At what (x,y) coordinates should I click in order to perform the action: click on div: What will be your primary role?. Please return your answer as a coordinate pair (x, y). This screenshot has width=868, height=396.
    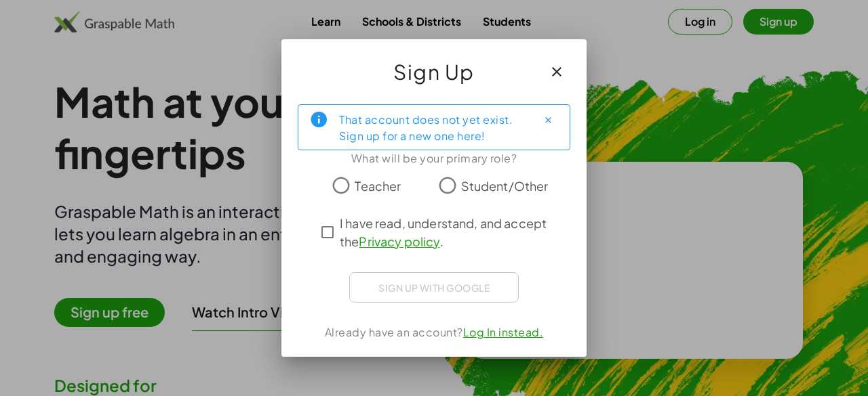
    Looking at the image, I should click on (434, 158).